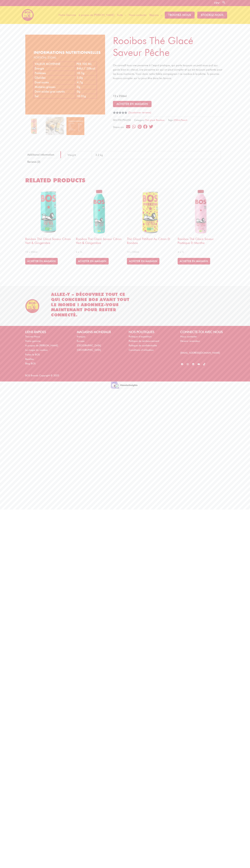  Describe the element at coordinates (78, 155) in the screenshot. I see `th: Weight` at that location.